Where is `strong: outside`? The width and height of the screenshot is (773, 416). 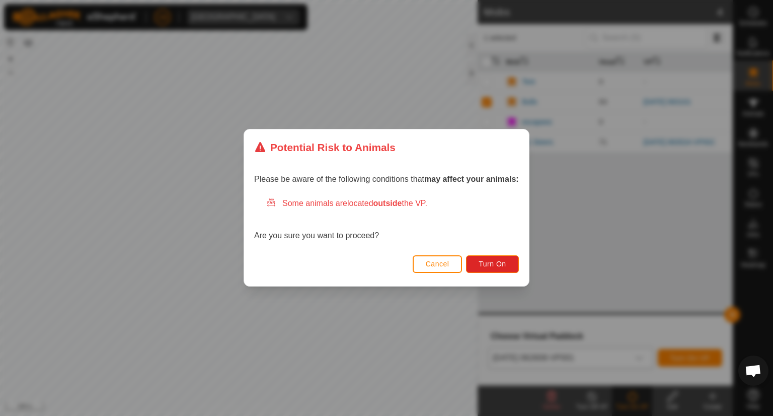
strong: outside is located at coordinates (388, 203).